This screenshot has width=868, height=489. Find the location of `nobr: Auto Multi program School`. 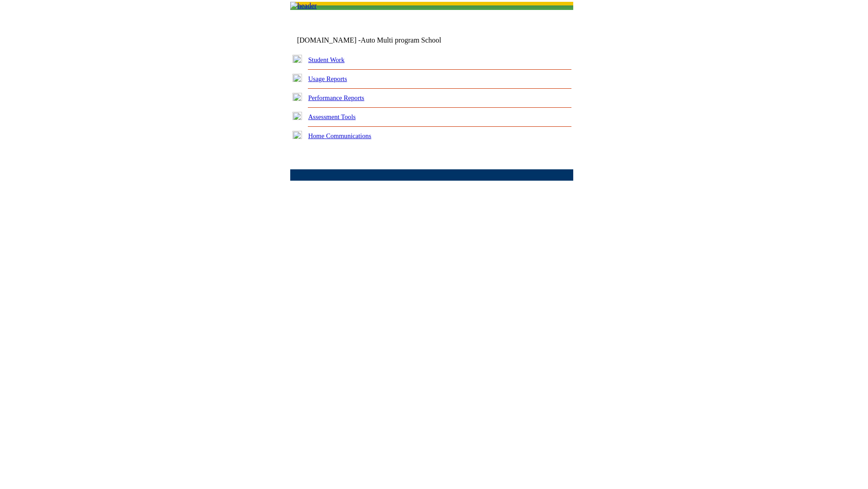

nobr: Auto Multi program School is located at coordinates (401, 40).